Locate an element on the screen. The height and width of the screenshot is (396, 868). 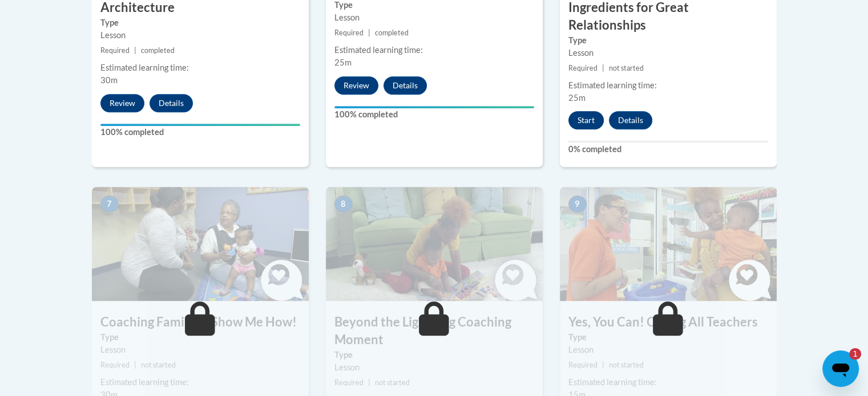
h3: Beyond the Lightning Coaching Moment is located at coordinates (434, 331).